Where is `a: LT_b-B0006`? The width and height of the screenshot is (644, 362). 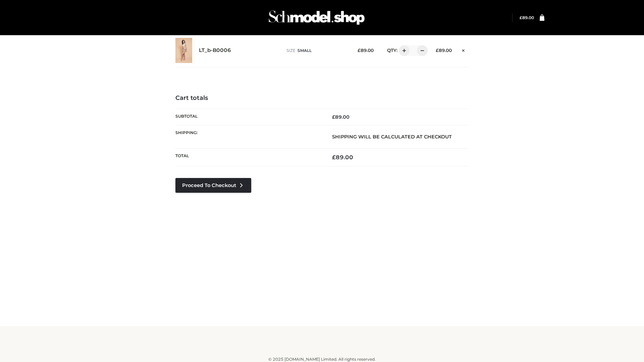
a: LT_b-B0006 is located at coordinates (215, 51).